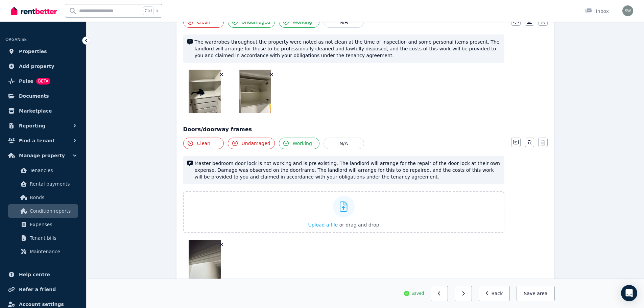 This screenshot has width=644, height=308. I want to click on span: or drag and drop, so click(359, 225).